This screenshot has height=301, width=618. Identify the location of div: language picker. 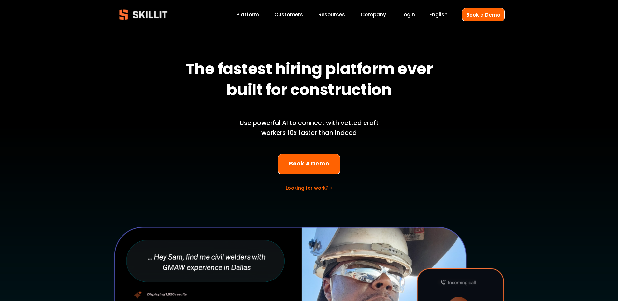
(438, 15).